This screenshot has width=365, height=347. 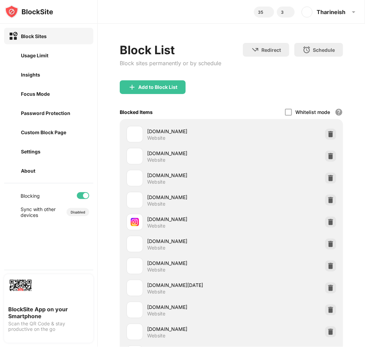 What do you see at coordinates (29, 12) in the screenshot?
I see `img: logo-blocksite.svg` at bounding box center [29, 12].